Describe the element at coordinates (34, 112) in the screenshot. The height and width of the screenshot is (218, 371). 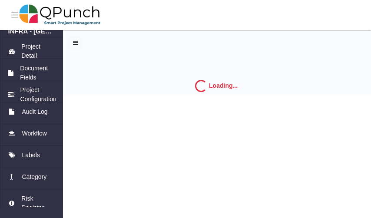
I see `span: Audit Log` at that location.